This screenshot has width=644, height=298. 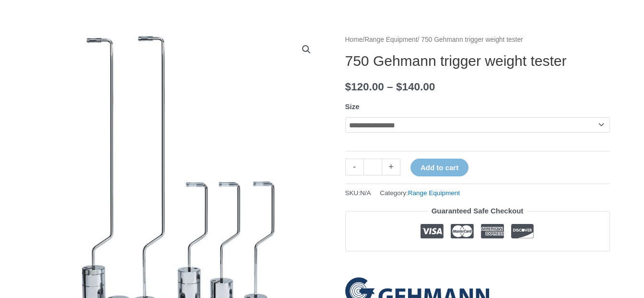 I want to click on h1: 750 Gehmann trigger weight tester, so click(x=478, y=61).